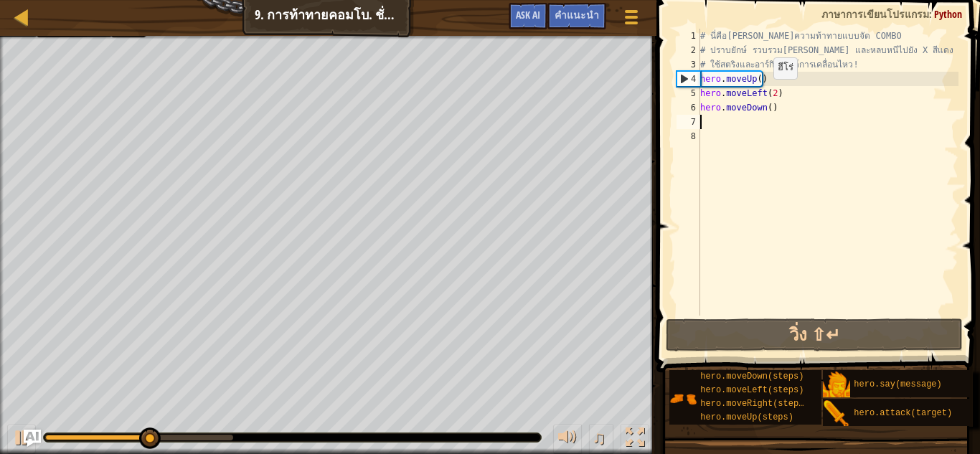 The width and height of the screenshot is (980, 454). I want to click on span: hero.moveDown(steps), so click(752, 376).